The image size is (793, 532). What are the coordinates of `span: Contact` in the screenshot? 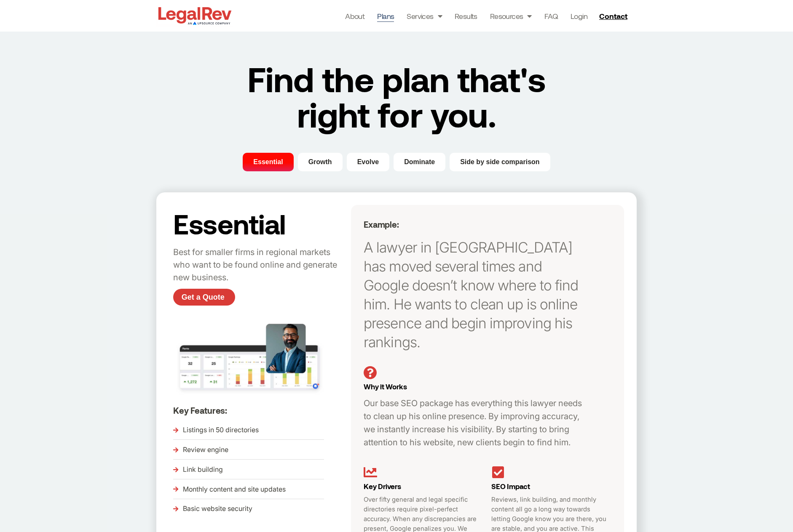 It's located at (613, 16).